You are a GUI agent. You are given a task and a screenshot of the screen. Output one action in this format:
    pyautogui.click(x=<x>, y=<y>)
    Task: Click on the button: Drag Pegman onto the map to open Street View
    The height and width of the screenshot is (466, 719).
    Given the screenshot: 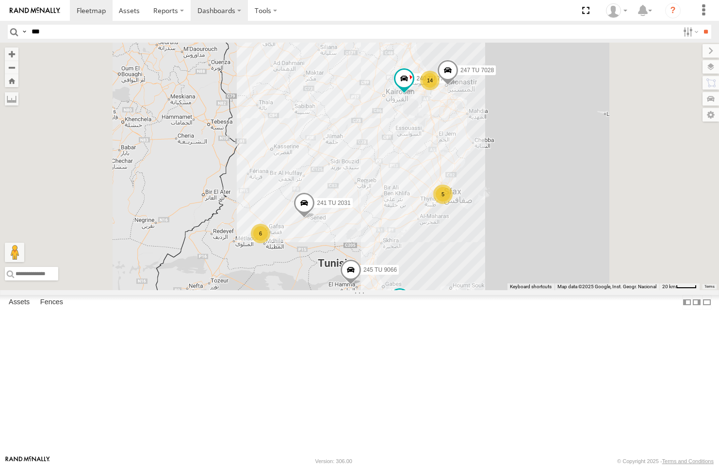 What is the action you would take?
    pyautogui.click(x=15, y=253)
    